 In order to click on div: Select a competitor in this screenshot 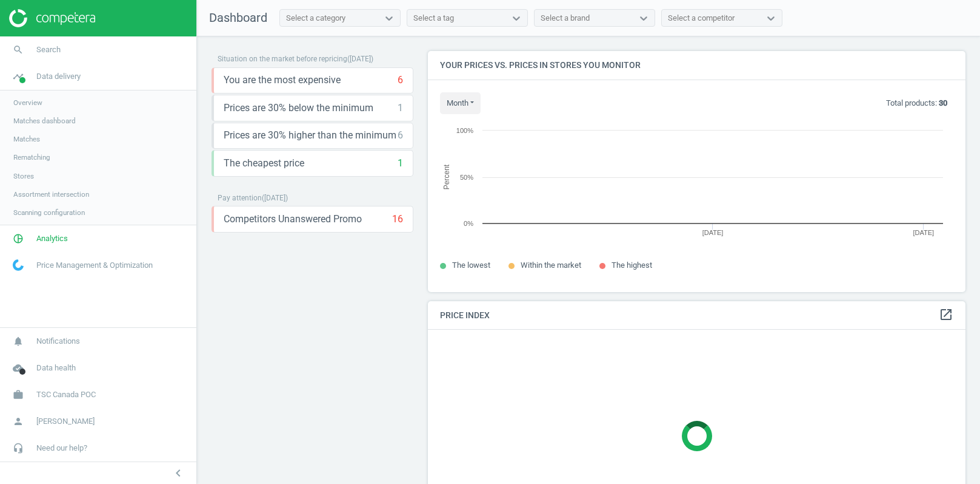, I will do `click(701, 18)`.